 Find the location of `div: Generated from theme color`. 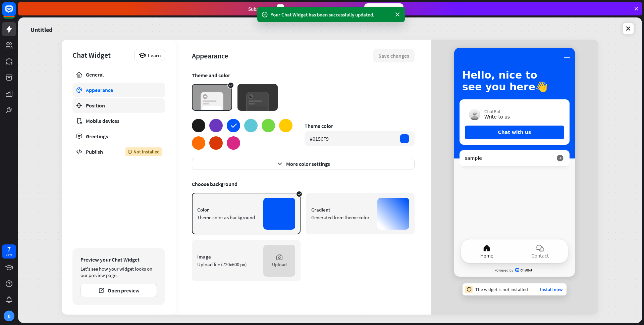

div: Generated from theme color is located at coordinates (341, 218).